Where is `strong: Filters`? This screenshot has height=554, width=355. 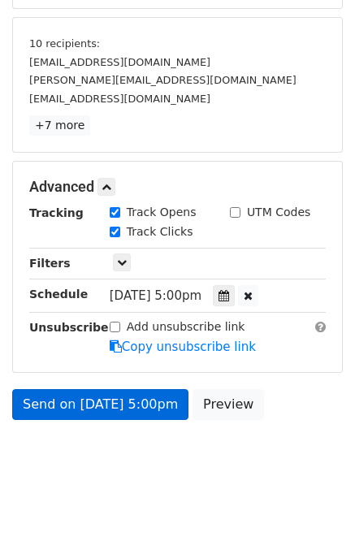
strong: Filters is located at coordinates (50, 263).